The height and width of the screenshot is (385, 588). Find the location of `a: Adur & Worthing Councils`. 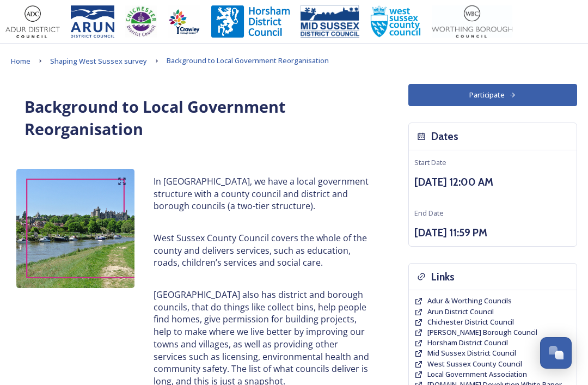

a: Adur & Worthing Councils is located at coordinates (469, 300).